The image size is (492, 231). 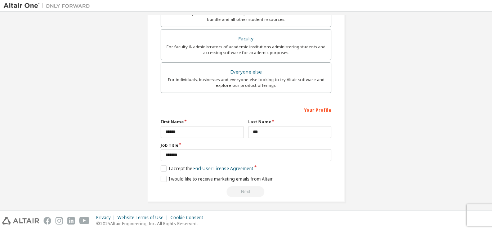 What do you see at coordinates (107, 217) in the screenshot?
I see `div: Privacy` at bounding box center [107, 217].